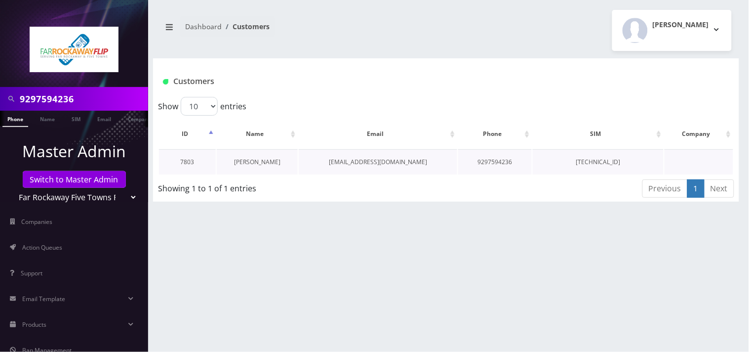 This screenshot has height=352, width=749. I want to click on h1: Customers, so click(398, 81).